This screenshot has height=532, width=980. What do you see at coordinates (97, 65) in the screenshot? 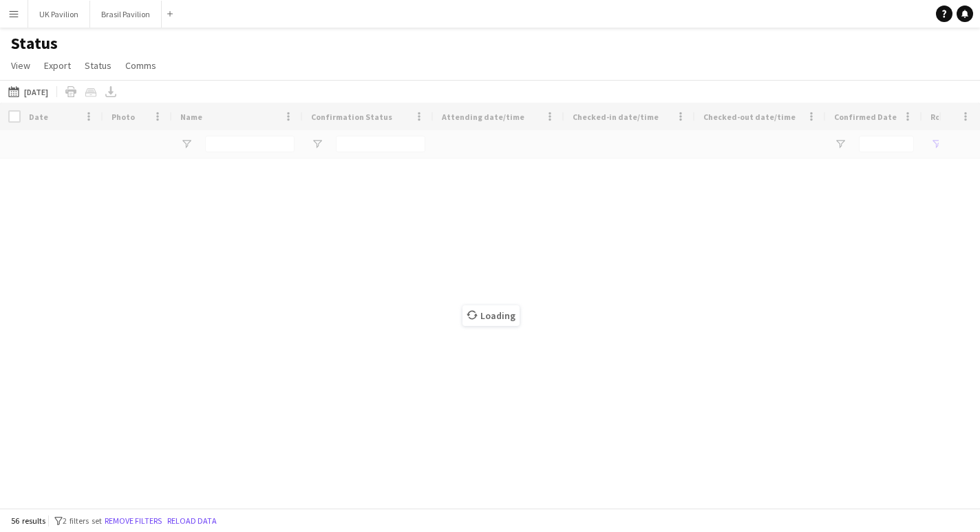
I see `span: Status` at bounding box center [97, 65].